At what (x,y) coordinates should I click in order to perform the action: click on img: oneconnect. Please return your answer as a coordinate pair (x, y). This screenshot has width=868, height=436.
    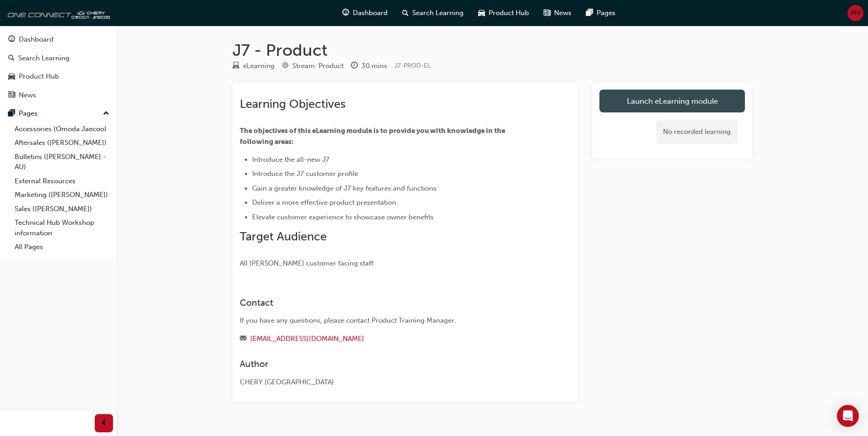
    Looking at the image, I should click on (57, 13).